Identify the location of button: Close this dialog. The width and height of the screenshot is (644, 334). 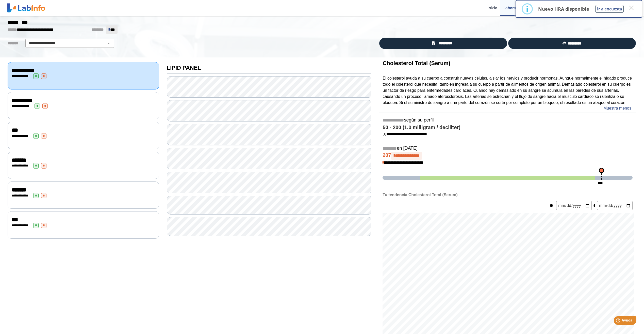
(631, 8).